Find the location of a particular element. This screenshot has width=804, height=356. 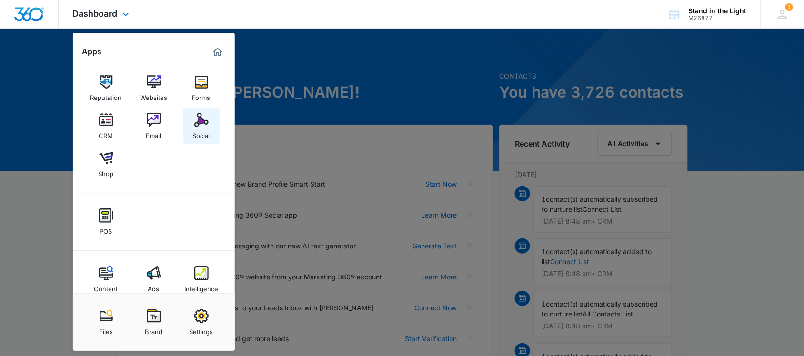

div: notifications count is located at coordinates (789, 7).